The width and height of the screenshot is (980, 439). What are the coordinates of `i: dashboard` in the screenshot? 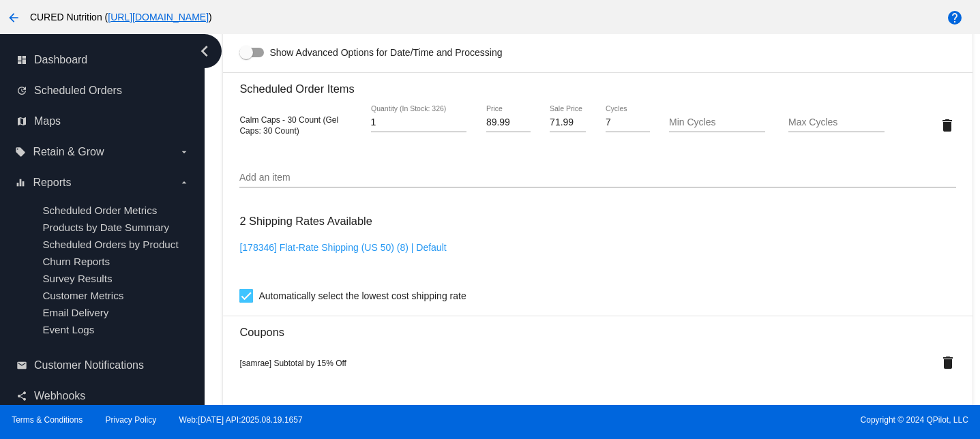 It's located at (22, 60).